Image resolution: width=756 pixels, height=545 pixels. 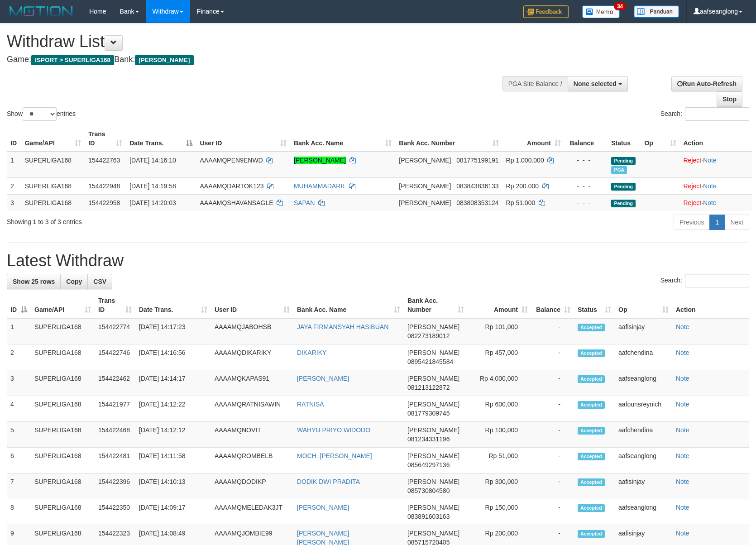 I want to click on span: Copy 081779309745 to clipboard, so click(x=428, y=414).